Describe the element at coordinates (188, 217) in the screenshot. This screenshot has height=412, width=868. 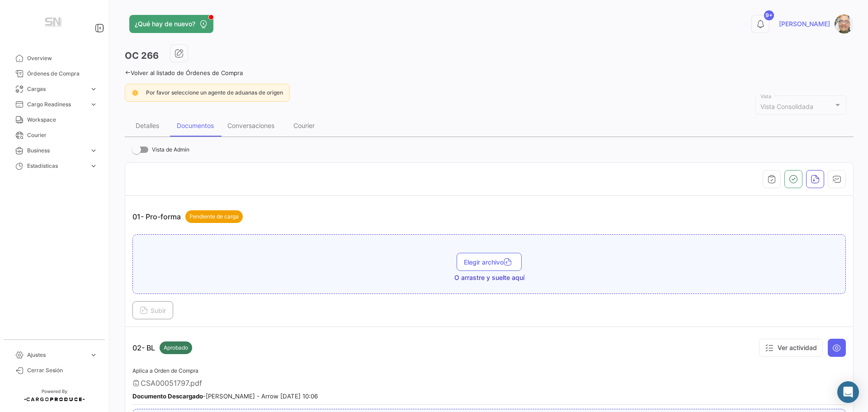
I see `p: 01- Pro-forma` at that location.